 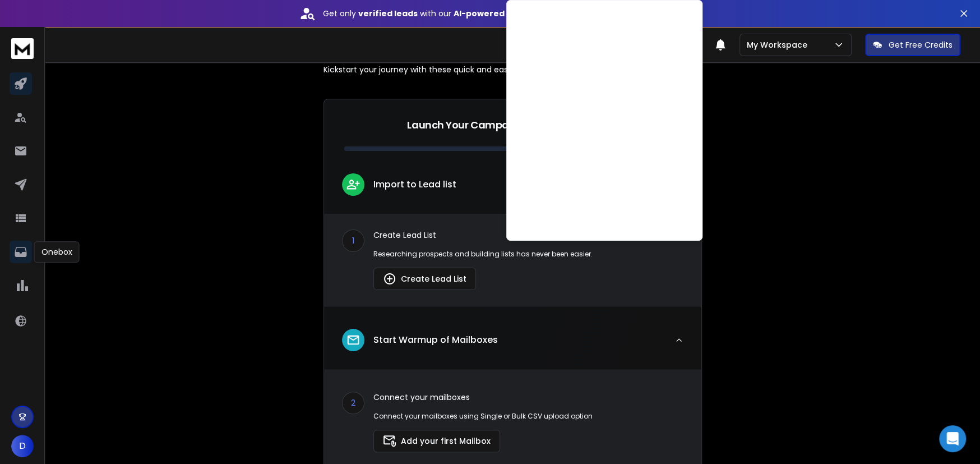 I want to click on button: D, so click(x=23, y=446).